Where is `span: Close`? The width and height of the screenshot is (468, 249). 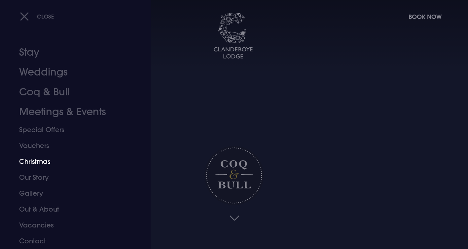
span: Close is located at coordinates (46, 16).